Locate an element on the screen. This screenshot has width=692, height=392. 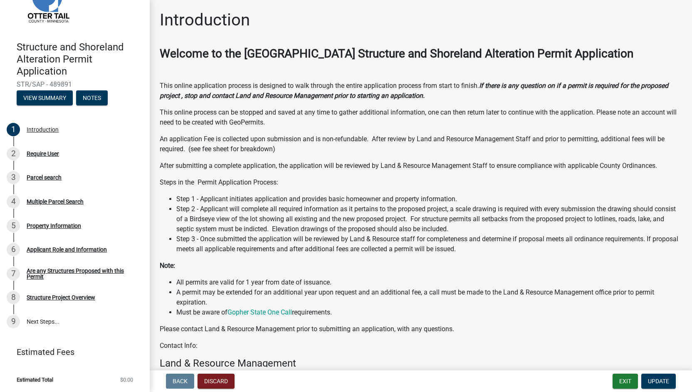
div: 1 is located at coordinates (13, 129).